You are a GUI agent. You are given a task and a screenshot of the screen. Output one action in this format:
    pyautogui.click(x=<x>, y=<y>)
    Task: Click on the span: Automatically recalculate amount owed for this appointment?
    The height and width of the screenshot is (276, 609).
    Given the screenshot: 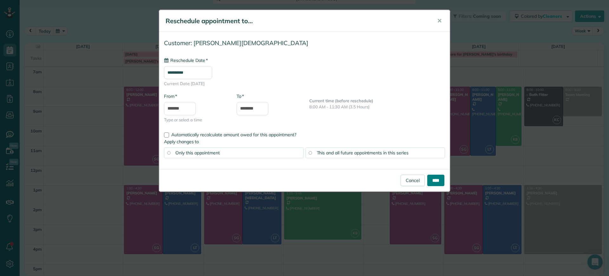 What is the action you would take?
    pyautogui.click(x=234, y=135)
    